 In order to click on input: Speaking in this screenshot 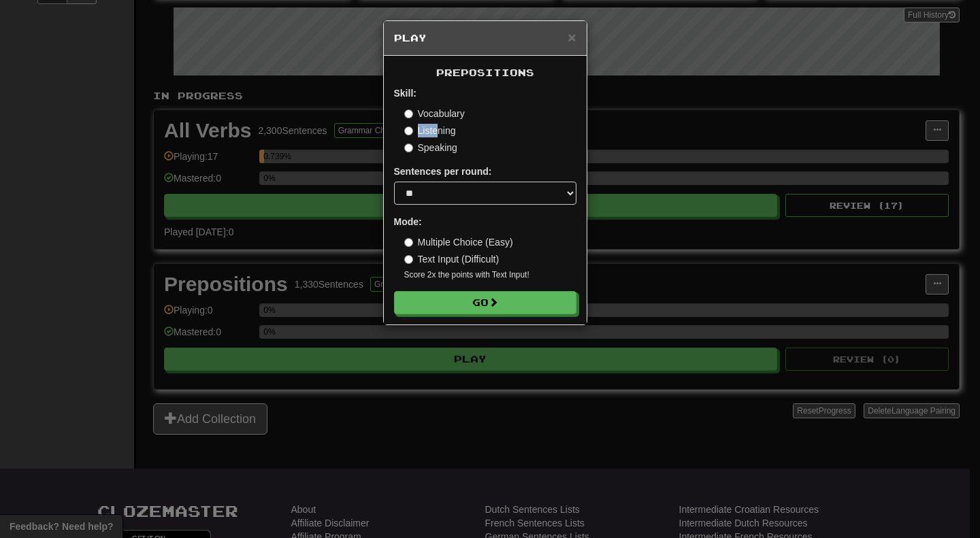, I will do `click(408, 148)`.